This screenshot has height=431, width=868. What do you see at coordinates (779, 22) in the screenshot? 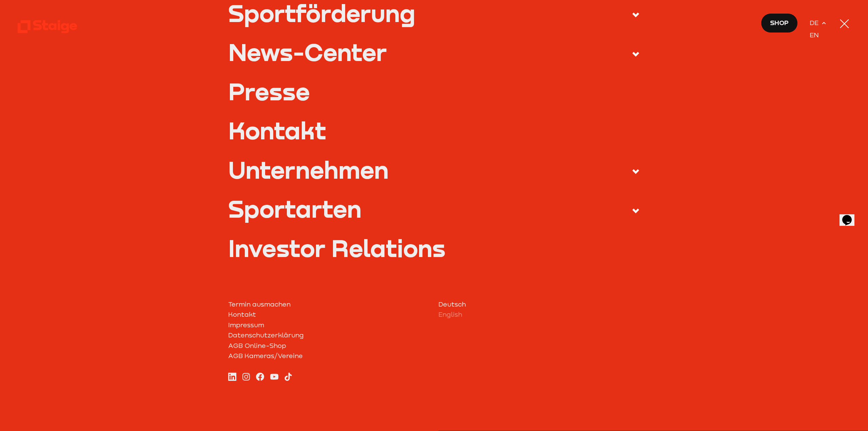
I see `span: Shop` at bounding box center [779, 22].